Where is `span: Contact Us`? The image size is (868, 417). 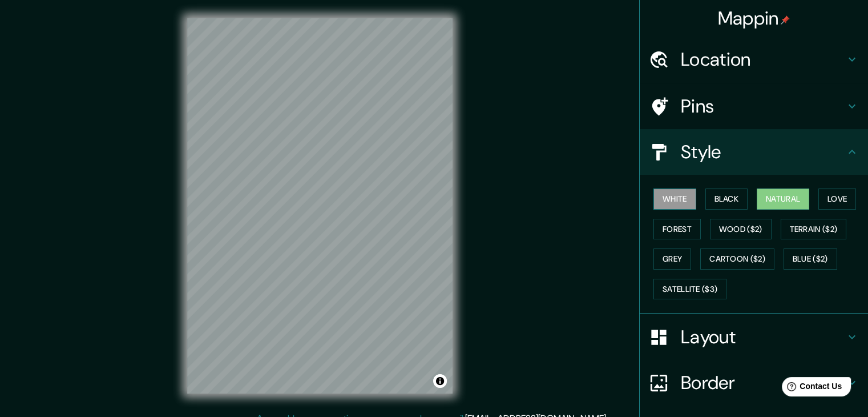
span: Contact Us is located at coordinates (54, 14).